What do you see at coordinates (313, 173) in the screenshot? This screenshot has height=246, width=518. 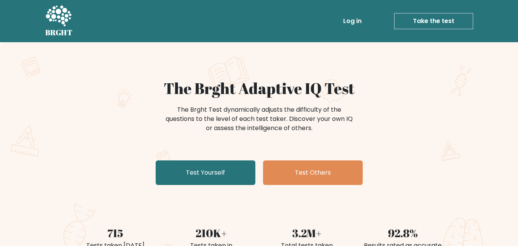 I see `a: Test Others` at bounding box center [313, 173].